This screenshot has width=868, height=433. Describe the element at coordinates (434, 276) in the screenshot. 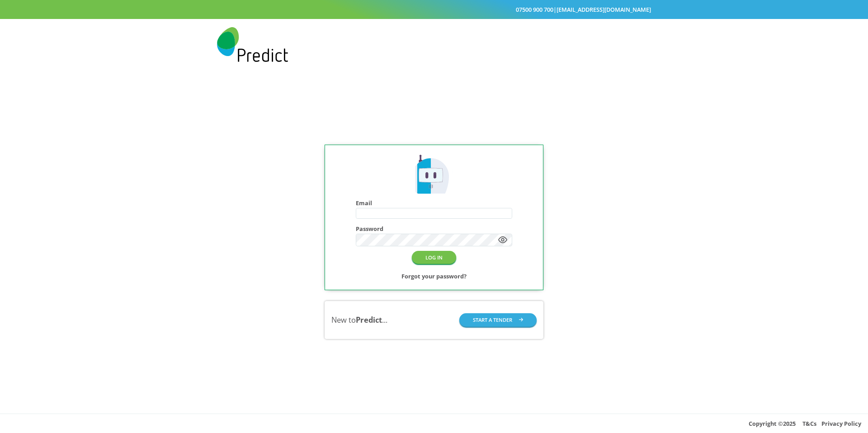

I see `h2: Forgot your password?` at that location.